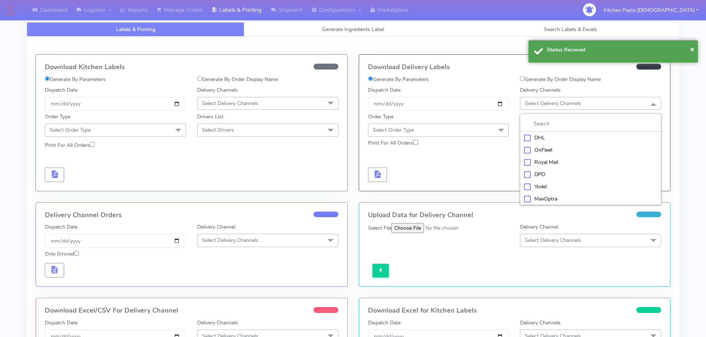 The height and width of the screenshot is (337, 706). Describe the element at coordinates (590, 174) in the screenshot. I see `div: DPD` at that location.